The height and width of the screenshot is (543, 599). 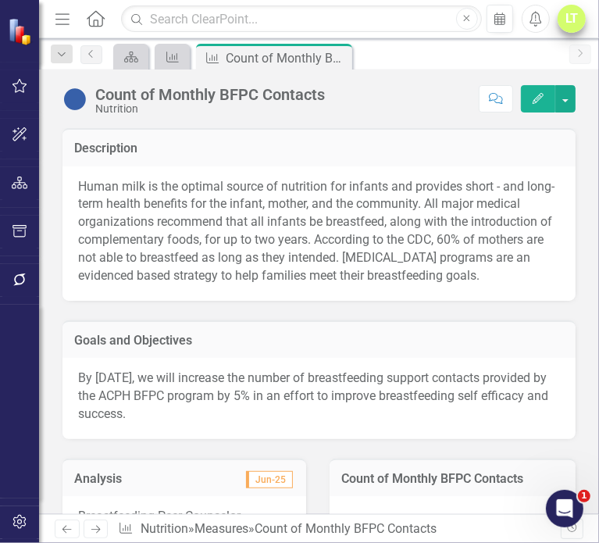 I want to click on div: LT, so click(x=572, y=19).